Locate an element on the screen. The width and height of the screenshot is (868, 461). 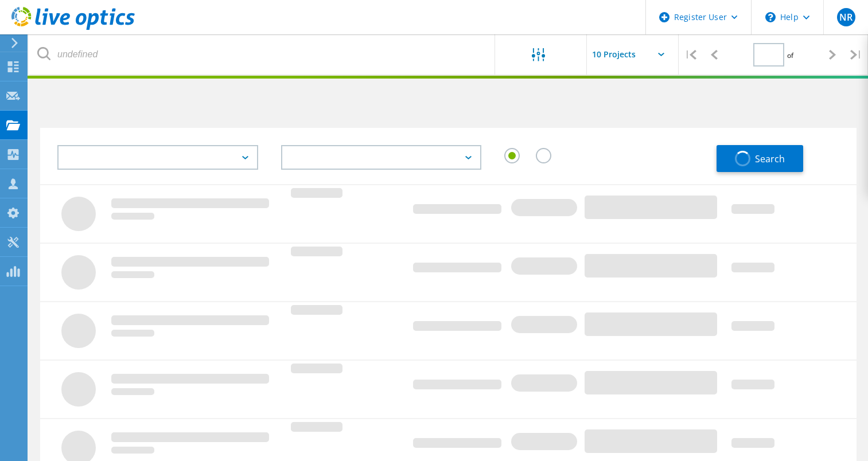
svg: \n is located at coordinates (771, 17).